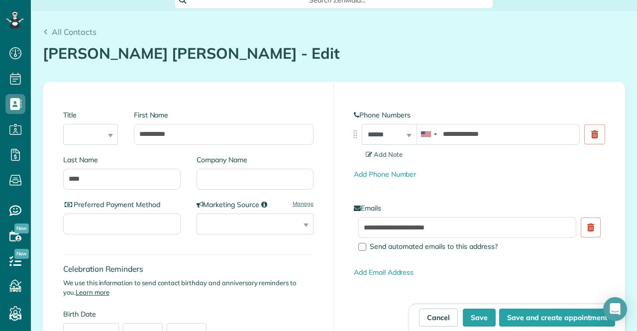 This screenshot has height=331, width=637. What do you see at coordinates (479, 317) in the screenshot?
I see `button: Save` at bounding box center [479, 317].